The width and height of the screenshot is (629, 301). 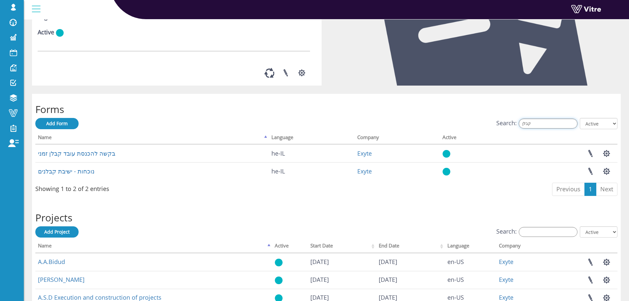 I want to click on a: A.A.Bidud, so click(x=51, y=261).